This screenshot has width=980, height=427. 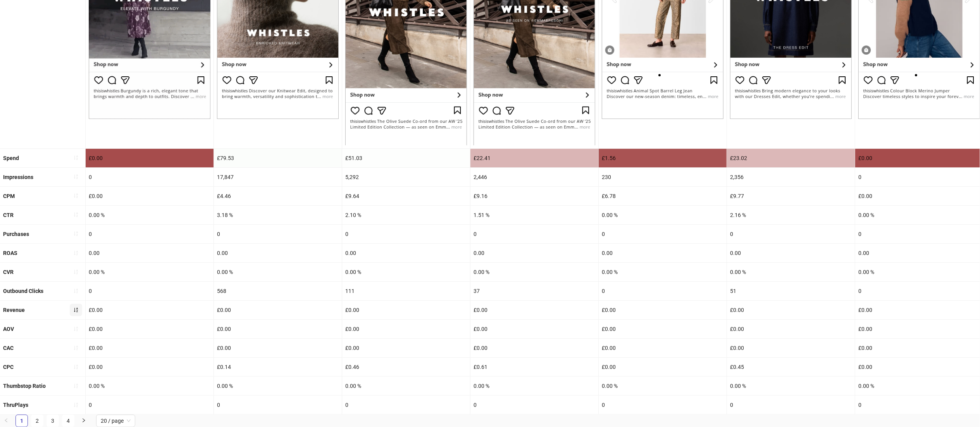 What do you see at coordinates (84, 421) in the screenshot?
I see `span: right` at bounding box center [84, 421].